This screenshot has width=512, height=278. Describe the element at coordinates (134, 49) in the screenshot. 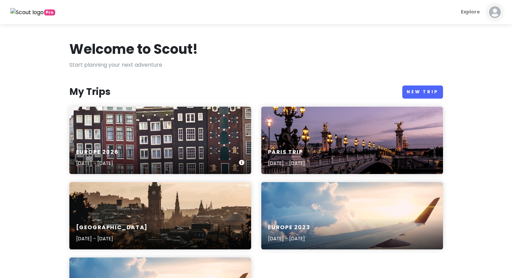

I see `h1: Welcome to Scout!` at that location.